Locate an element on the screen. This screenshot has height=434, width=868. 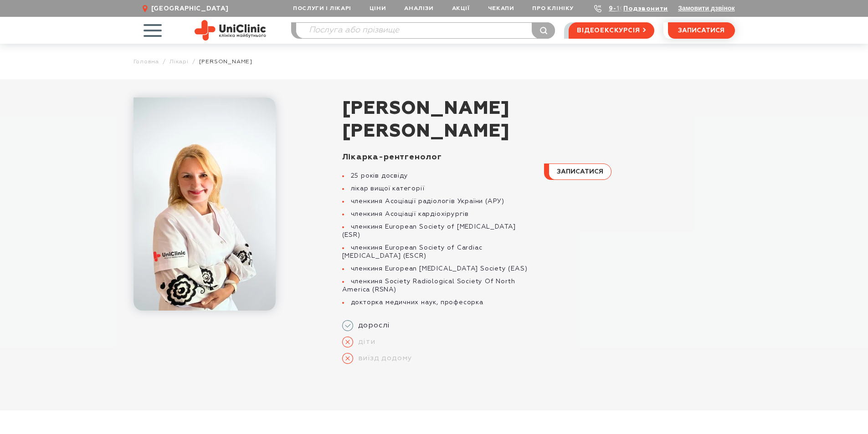
span: виїзд додому is located at coordinates (383, 358).